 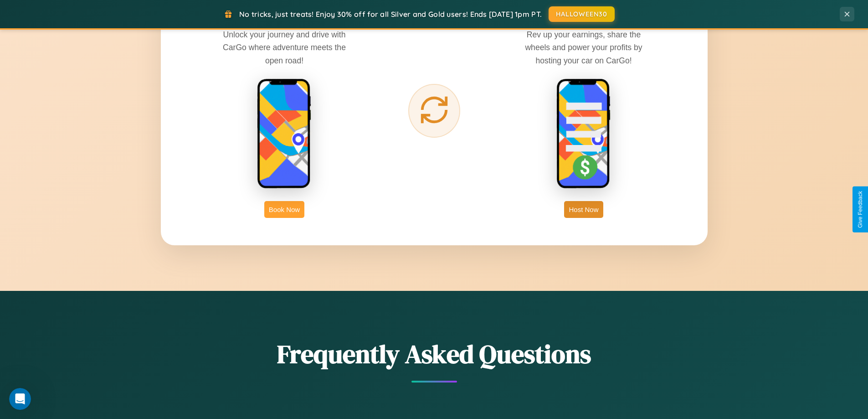 I want to click on button: HALLOWEEN30, so click(x=582, y=14).